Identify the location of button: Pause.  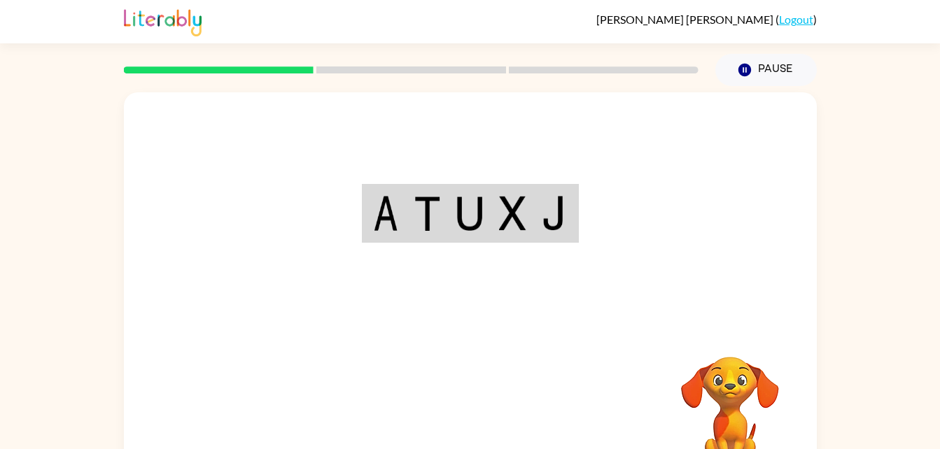
(766, 70).